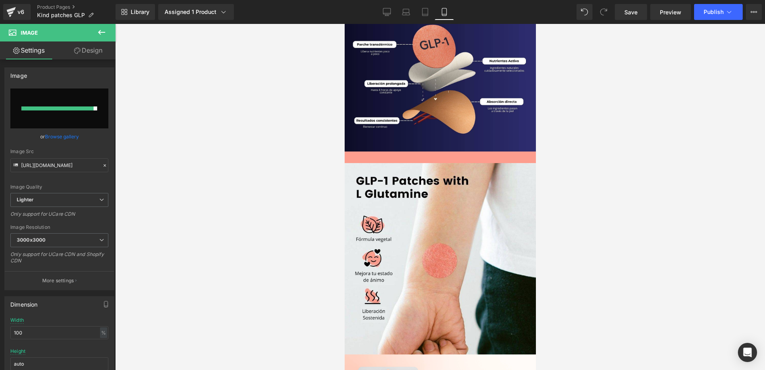 The height and width of the screenshot is (370, 765). Describe the element at coordinates (58, 280) in the screenshot. I see `p: More settings` at that location.